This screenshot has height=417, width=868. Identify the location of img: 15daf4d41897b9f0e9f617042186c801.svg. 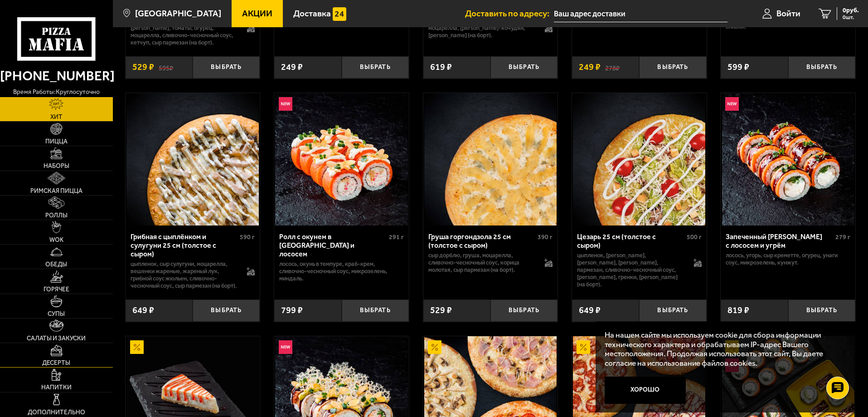
(339, 14).